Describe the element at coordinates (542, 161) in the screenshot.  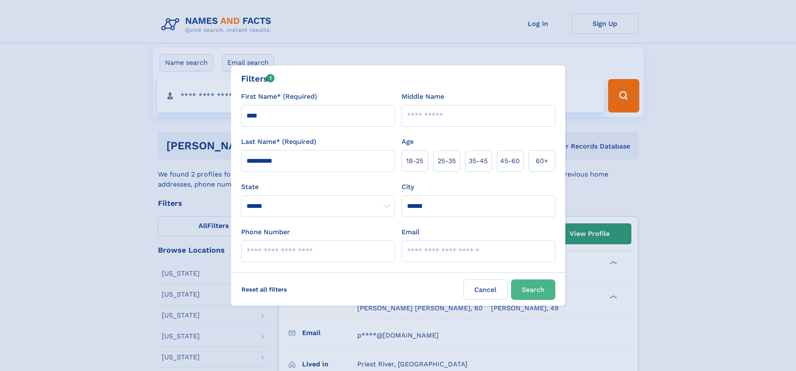
I see `span: 60+` at that location.